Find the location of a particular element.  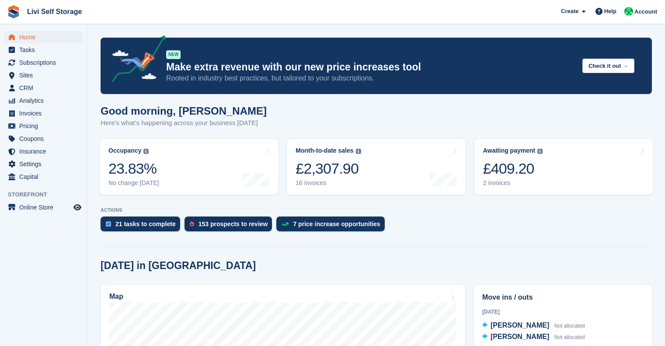

img: price_increase_opportunities-93ffe204e8149a01c8c9dc8f82e8f89637d9d84a8eef4429ea346261dce0b2c0.svg is located at coordinates (285, 224).